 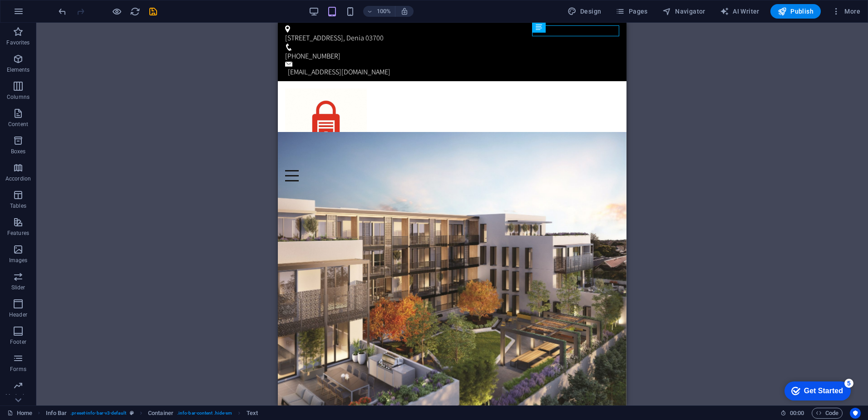 I want to click on button: Code, so click(x=827, y=413).